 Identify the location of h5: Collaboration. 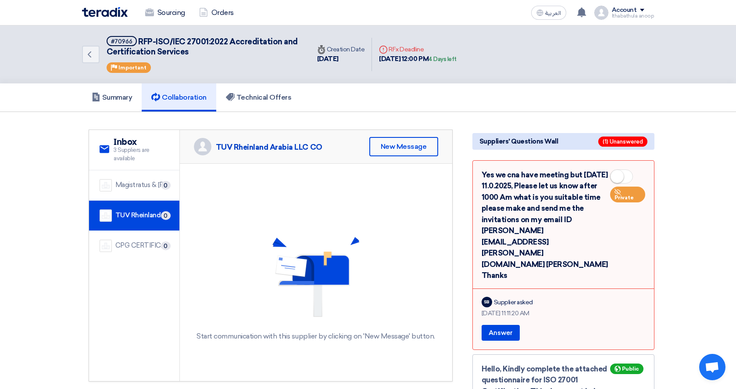
(179, 97).